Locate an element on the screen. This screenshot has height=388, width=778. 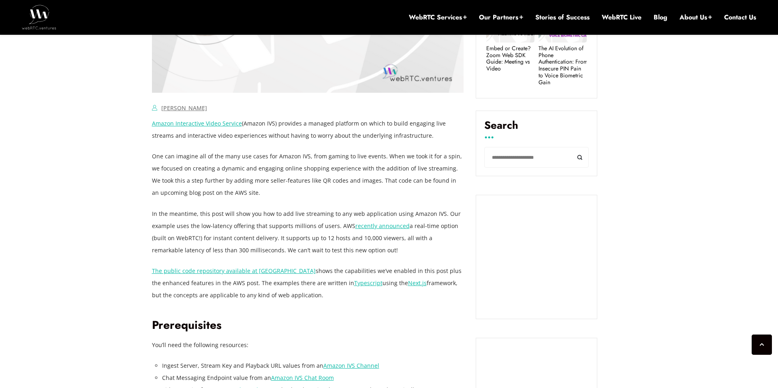
p: You’ll need the following resources: is located at coordinates (308, 345).